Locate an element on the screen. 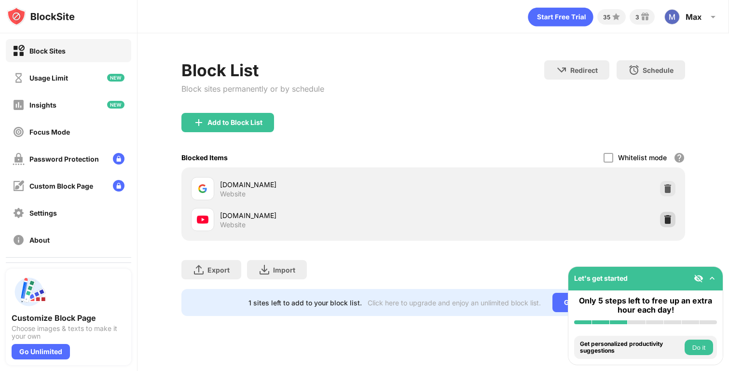 This screenshot has width=729, height=371. div: Redirect is located at coordinates (584, 70).